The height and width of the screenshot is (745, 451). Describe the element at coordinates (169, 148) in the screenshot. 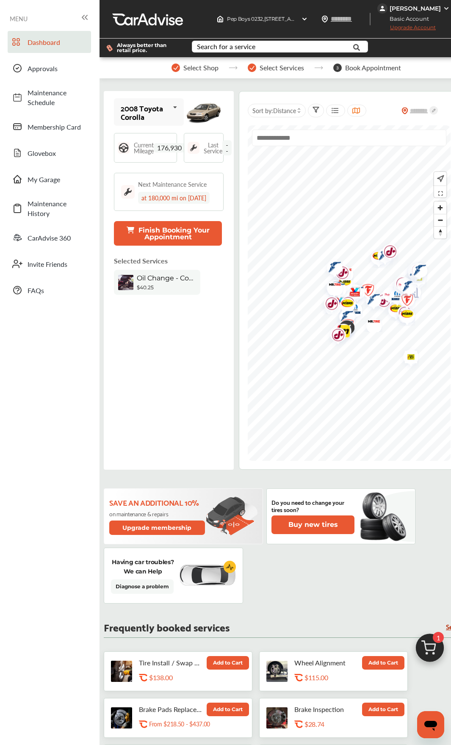

I see `span: 176,930` at that location.